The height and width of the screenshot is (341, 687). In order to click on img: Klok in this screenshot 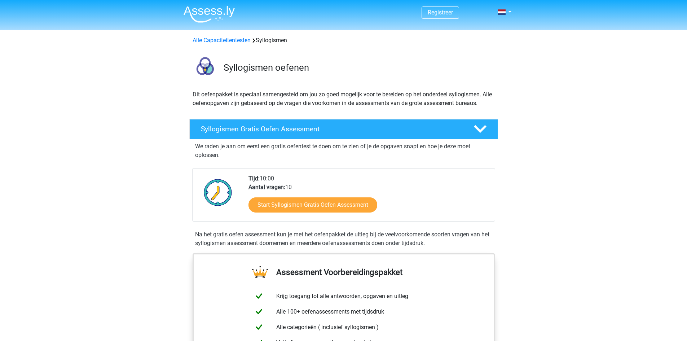, I will do `click(218, 192)`.